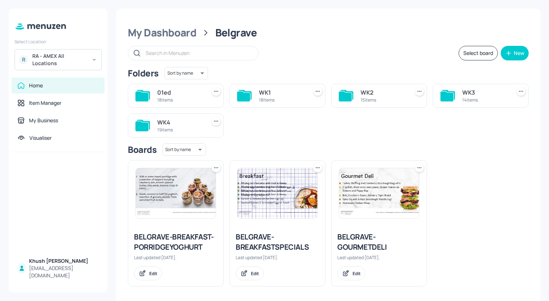 Image resolution: width=549 pixels, height=301 pixels. What do you see at coordinates (143, 73) in the screenshot?
I see `div: Folders` at bounding box center [143, 73].